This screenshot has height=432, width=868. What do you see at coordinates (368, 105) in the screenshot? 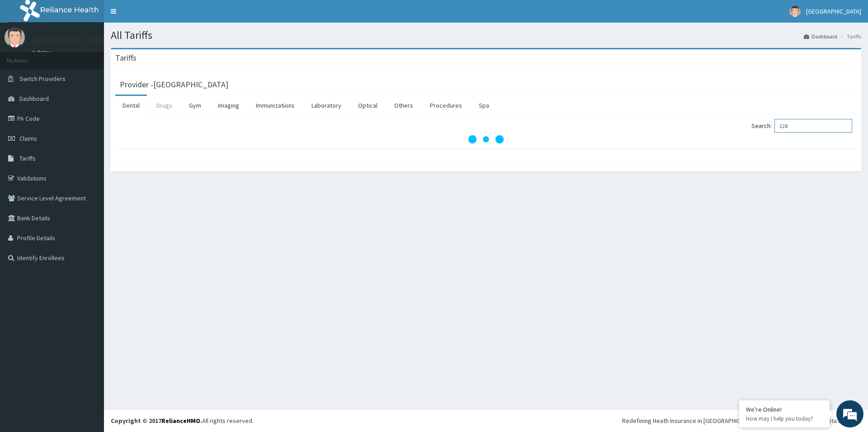
I see `a: Optical` at bounding box center [368, 105].